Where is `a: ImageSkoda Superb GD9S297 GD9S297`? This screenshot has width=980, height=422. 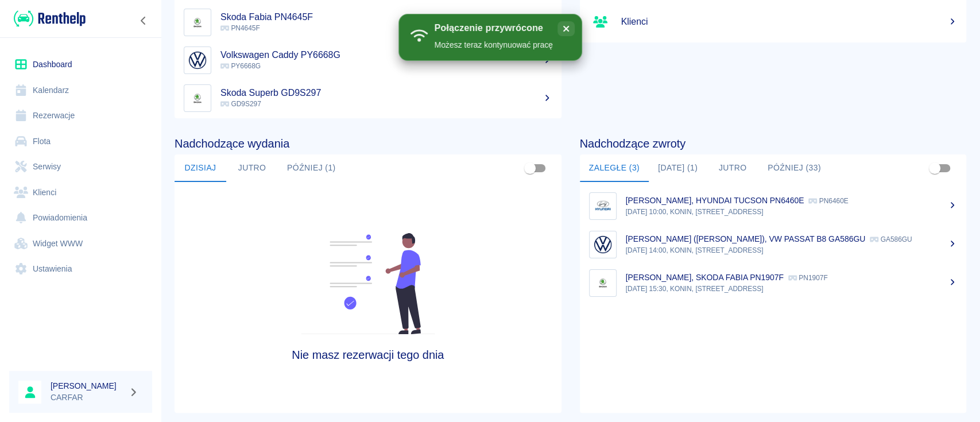 a: ImageSkoda Superb GD9S297 GD9S297 is located at coordinates (368, 98).